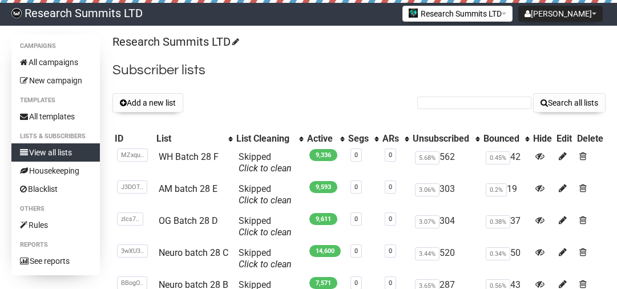  I want to click on div: Hide, so click(542, 139).